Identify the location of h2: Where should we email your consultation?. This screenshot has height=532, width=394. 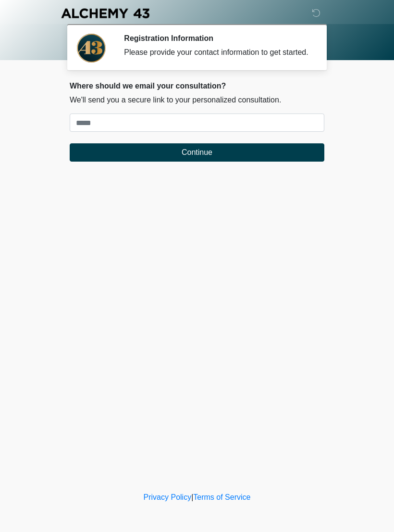
(197, 86).